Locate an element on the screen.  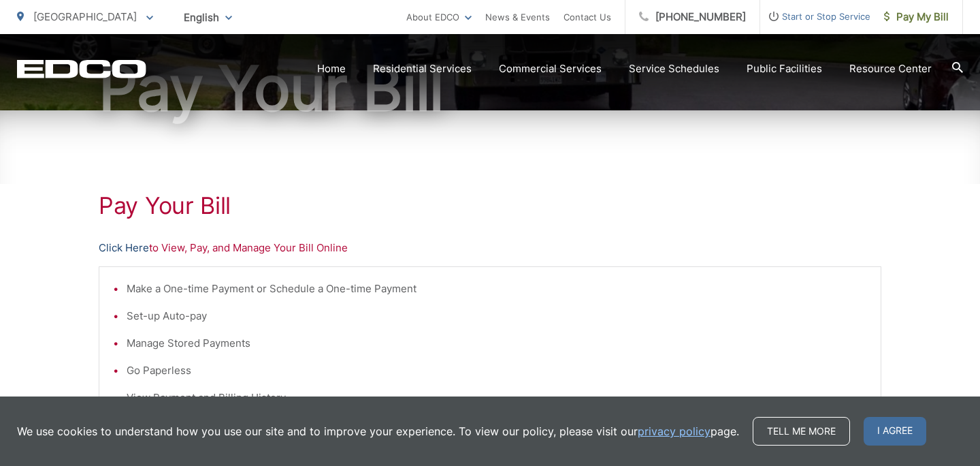
a: Service Schedules is located at coordinates (674, 69).